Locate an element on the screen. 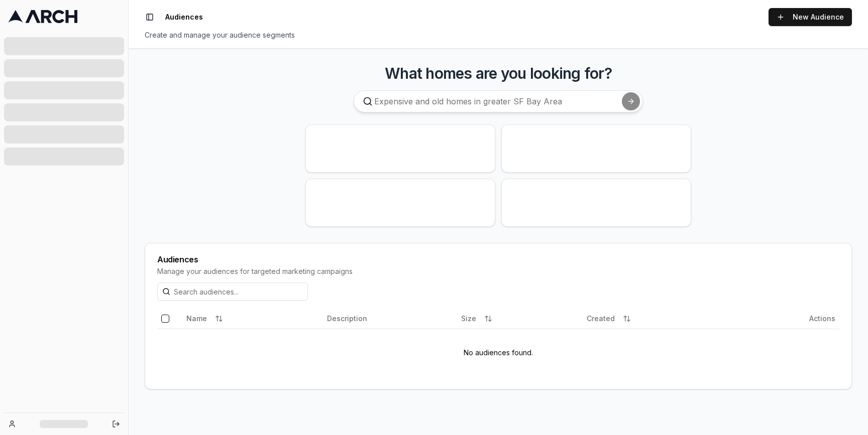 This screenshot has width=868, height=435. h3: What homes are you looking for? is located at coordinates (498, 74).